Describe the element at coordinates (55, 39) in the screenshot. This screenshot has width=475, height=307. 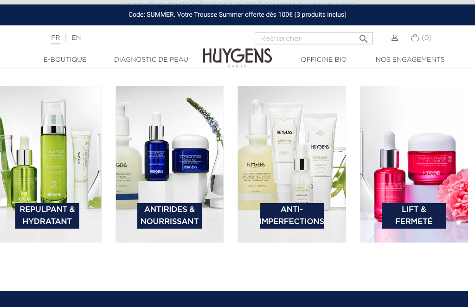
I see `a: FR` at that location.